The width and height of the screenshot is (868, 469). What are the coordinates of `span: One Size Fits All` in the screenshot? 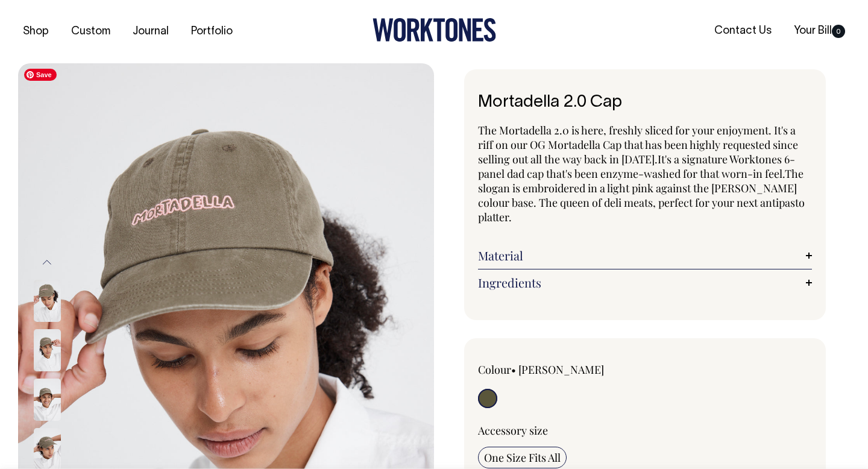 It's located at (522, 458).